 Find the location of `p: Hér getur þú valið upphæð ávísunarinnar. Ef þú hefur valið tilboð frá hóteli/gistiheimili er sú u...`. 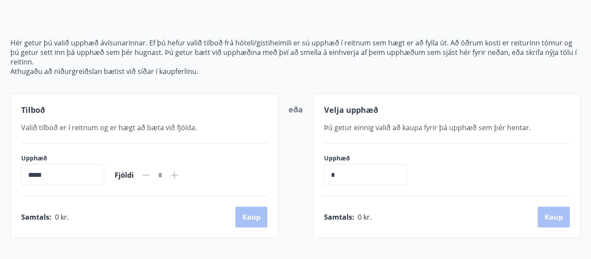

p: Hér getur þú valið upphæð ávísunarinnar. Ef þú hefur valið tilboð frá hóteli/gistiheimili er sú u... is located at coordinates (295, 52).